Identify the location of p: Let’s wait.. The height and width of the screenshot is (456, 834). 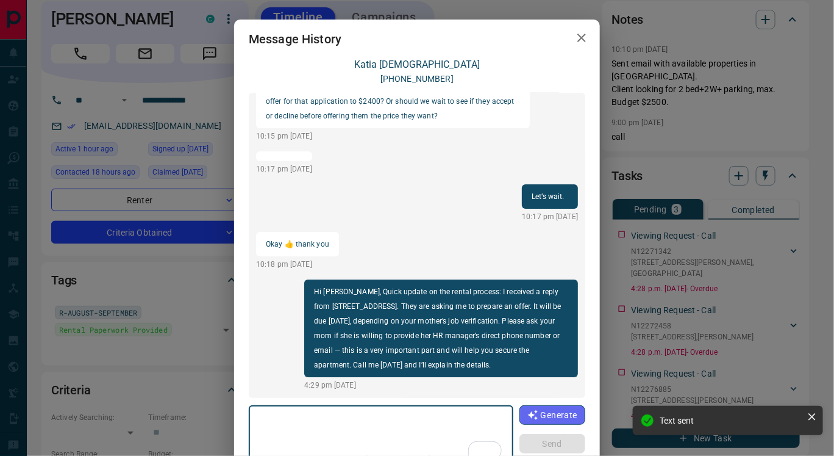
(550, 196).